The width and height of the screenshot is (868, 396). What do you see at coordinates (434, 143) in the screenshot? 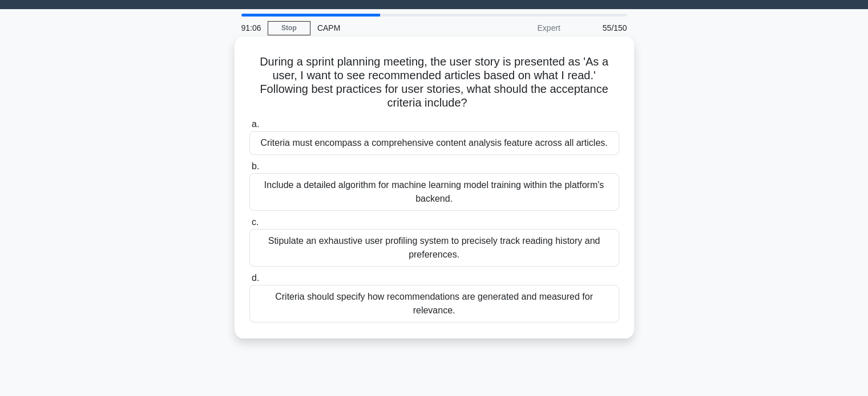
I see `div: Criteria must encompass a comprehensive content analysis feature across all articles.` at bounding box center [434, 143].